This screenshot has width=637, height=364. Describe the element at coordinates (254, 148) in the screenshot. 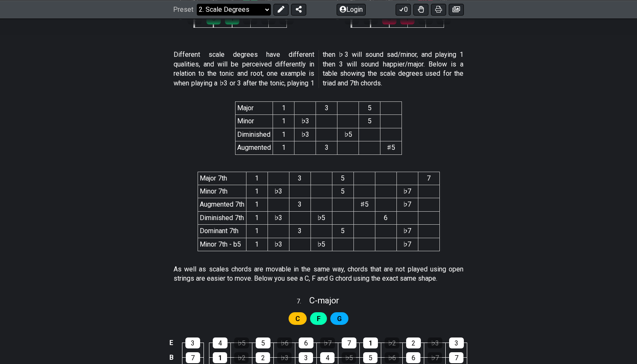

I see `td: Augmented` at that location.